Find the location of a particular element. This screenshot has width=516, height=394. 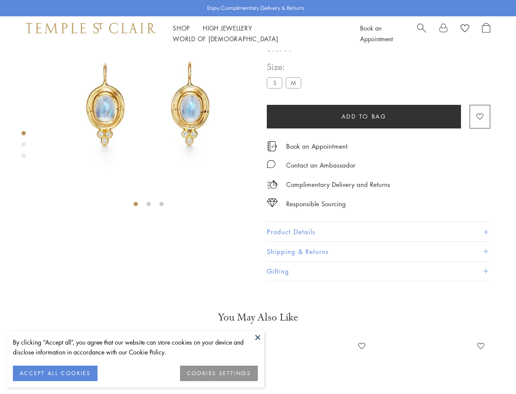

img: icon_appointment.svg is located at coordinates (272, 146).